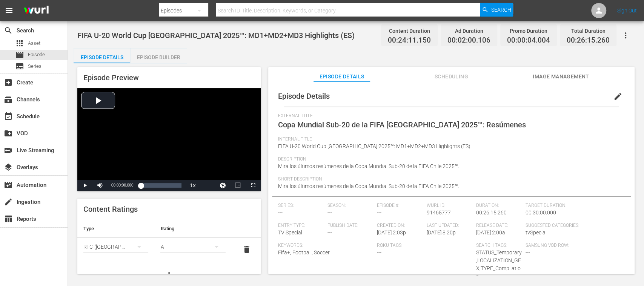 The height and width of the screenshot is (286, 644). What do you see at coordinates (247, 250) in the screenshot?
I see `span: delete` at bounding box center [247, 250].